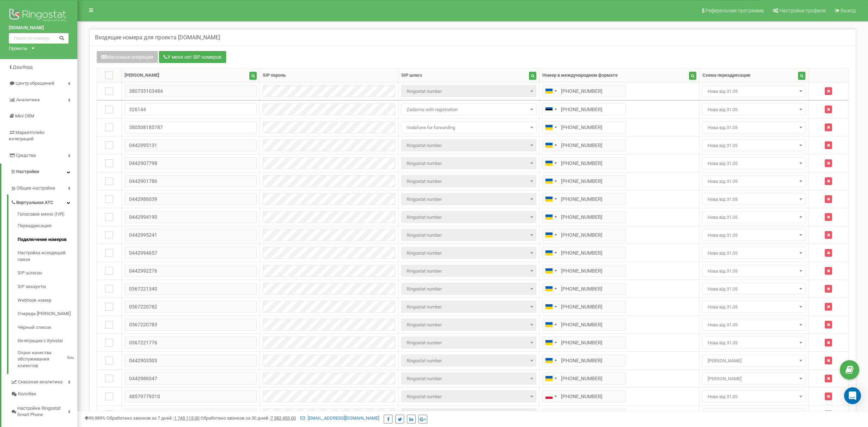 The image size is (868, 427). What do you see at coordinates (18, 48) in the screenshot?
I see `div: Проекты` at bounding box center [18, 48].